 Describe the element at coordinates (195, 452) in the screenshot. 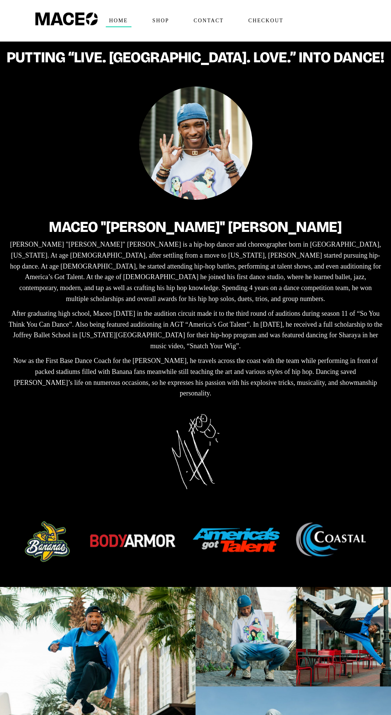

I see `img: Maceo Harrison Signature` at that location.